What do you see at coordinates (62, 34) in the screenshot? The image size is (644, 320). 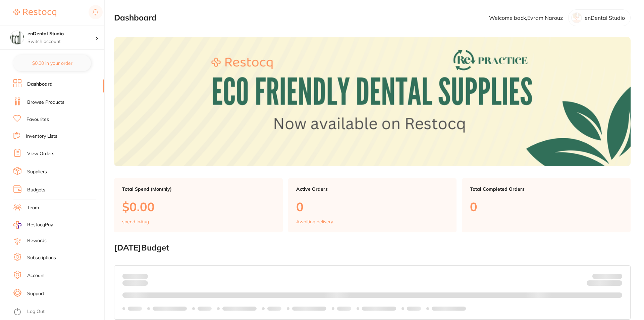 I see `h4: enDental Studio` at bounding box center [62, 34].